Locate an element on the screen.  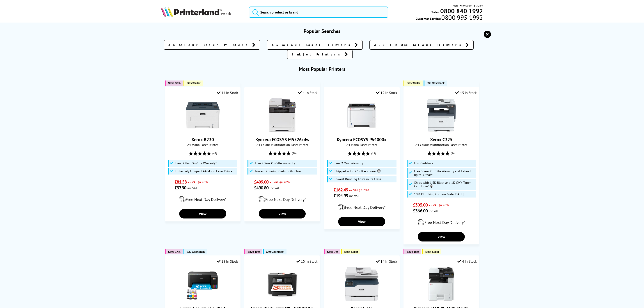
img: Epson EcoTank ET-2862 is located at coordinates (203, 284).